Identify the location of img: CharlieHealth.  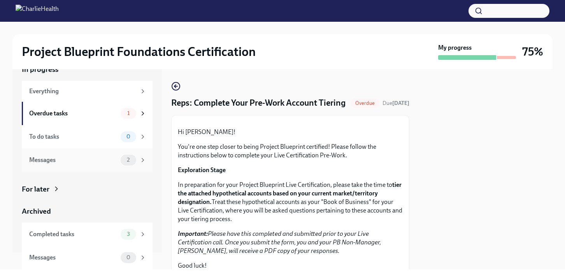
(37, 11).